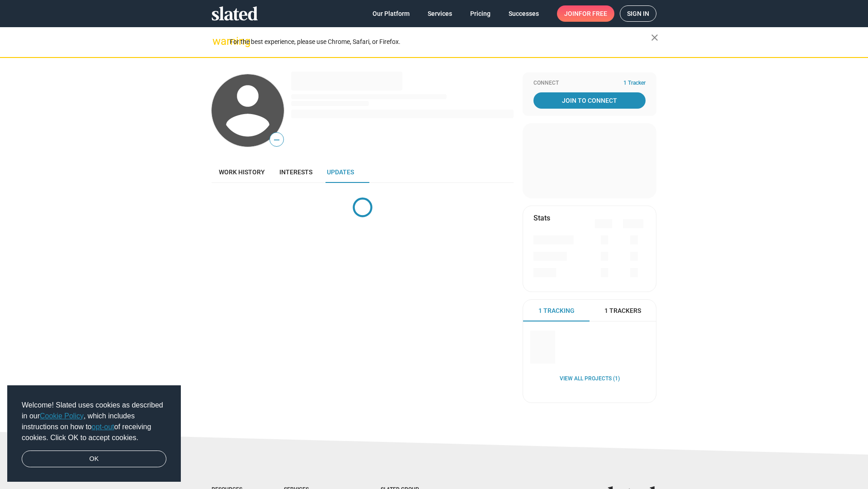 This screenshot has height=489, width=868. What do you see at coordinates (524, 13) in the screenshot?
I see `a: Successes` at bounding box center [524, 13].